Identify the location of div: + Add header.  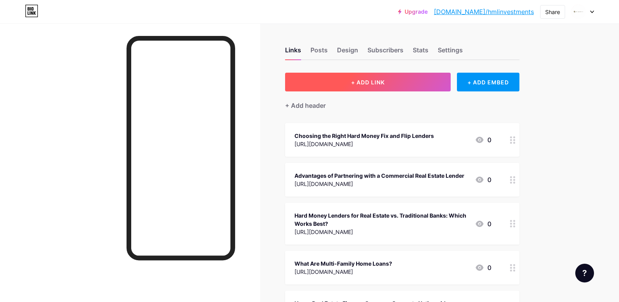
(305, 105).